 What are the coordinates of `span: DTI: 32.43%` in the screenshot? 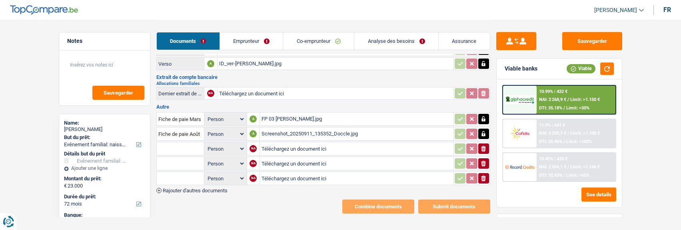 It's located at (551, 175).